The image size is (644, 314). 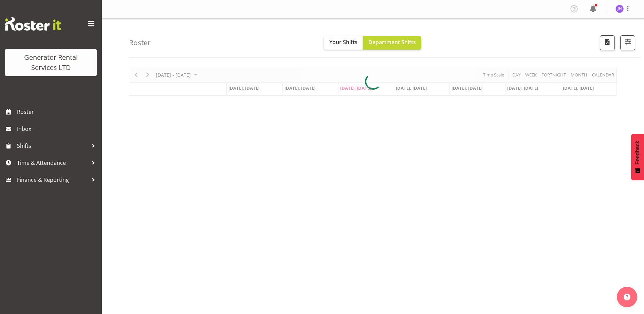 What do you see at coordinates (53, 146) in the screenshot?
I see `span: Shifts` at bounding box center [53, 146].